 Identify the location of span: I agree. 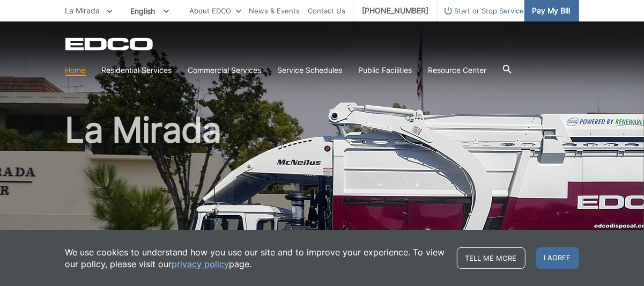
(557, 258).